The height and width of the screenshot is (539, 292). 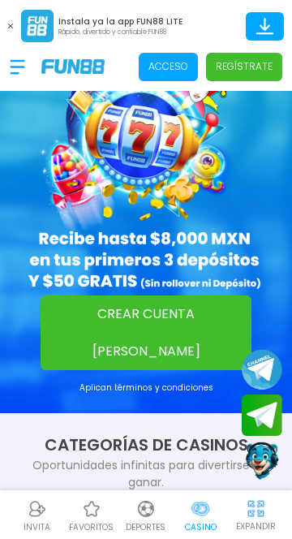 What do you see at coordinates (37, 514) in the screenshot?
I see `a: ReferralReferralINVITA` at bounding box center [37, 514].